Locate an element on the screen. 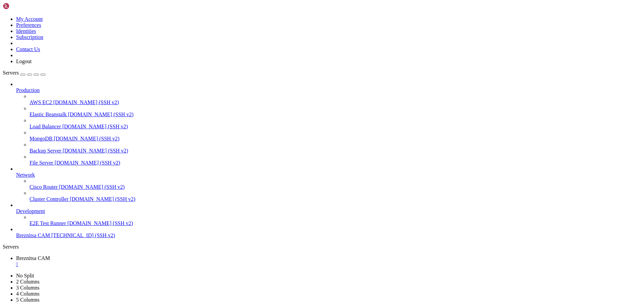 This screenshot has width=644, height=306. a: Breznitsa CAM is located at coordinates (329, 261).